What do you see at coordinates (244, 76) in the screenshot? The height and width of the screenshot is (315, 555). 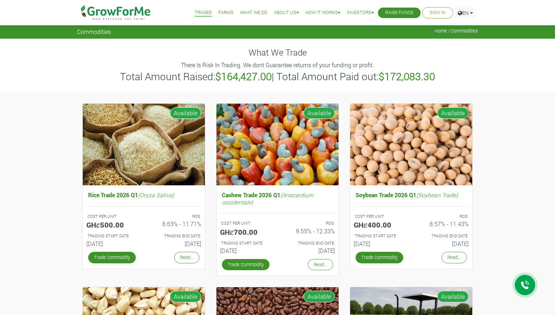 I see `b: $164,427.00` at bounding box center [244, 76].